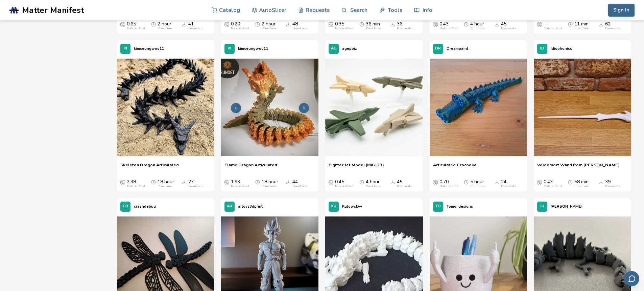 The image size is (644, 291). Describe the element at coordinates (582, 183) in the screenshot. I see `div: 58 min` at that location.